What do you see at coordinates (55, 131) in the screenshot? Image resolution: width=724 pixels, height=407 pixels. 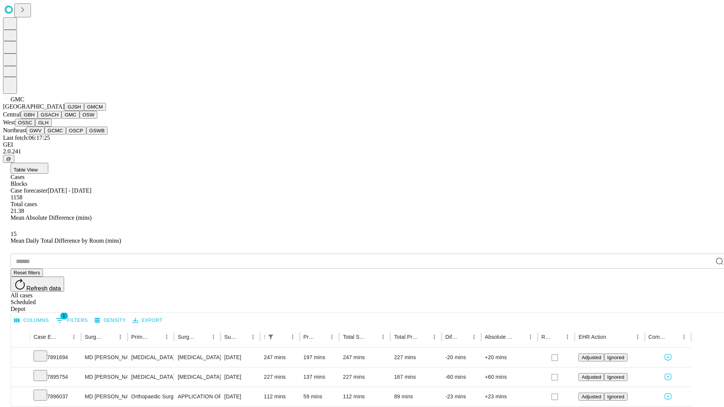 I see `button: GCMC` at bounding box center [55, 131].